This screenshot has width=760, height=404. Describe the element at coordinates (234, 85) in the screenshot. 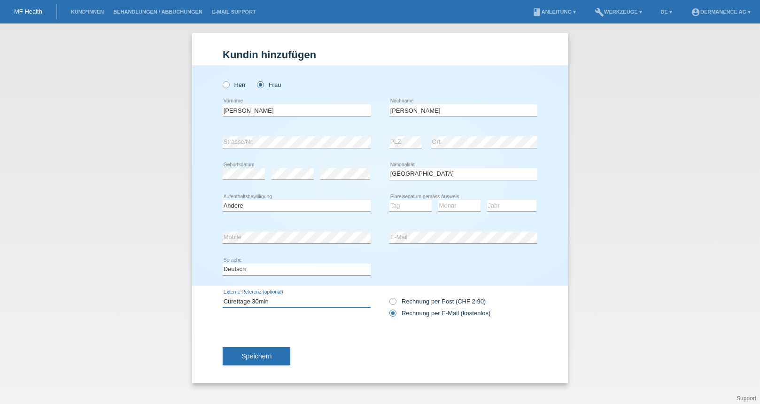

I see `label: Herr` at that location.